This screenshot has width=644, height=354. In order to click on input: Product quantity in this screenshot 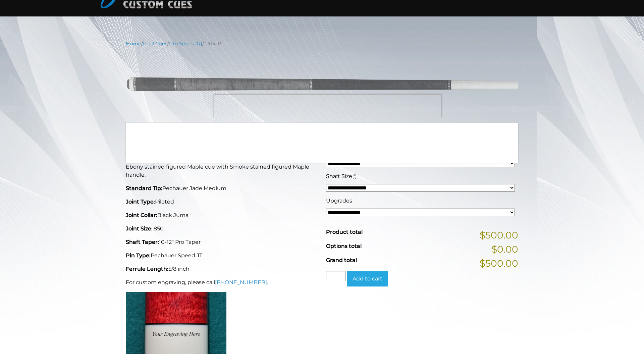, I will do `click(336, 276)`.